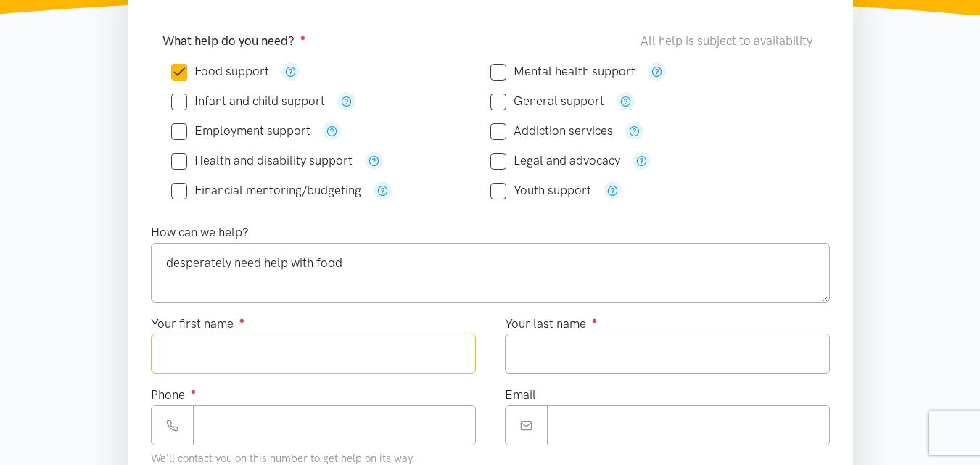  Describe the element at coordinates (283, 459) in the screenshot. I see `small: We'll contact you on this number to get help on its way.` at that location.